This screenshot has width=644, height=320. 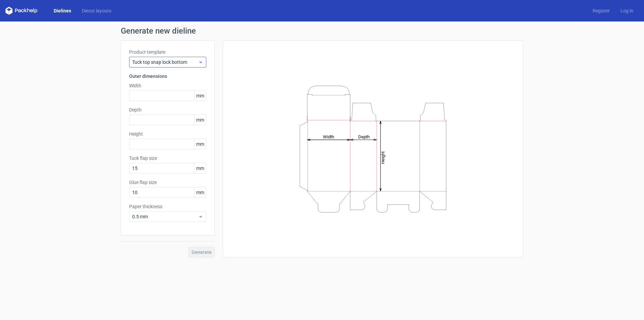 I want to click on tspan: Height, so click(x=383, y=157).